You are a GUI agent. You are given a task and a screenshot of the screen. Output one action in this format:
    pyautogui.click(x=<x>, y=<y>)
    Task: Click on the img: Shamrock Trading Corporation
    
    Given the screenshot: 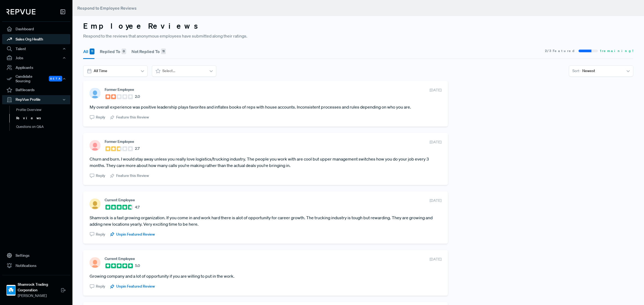 What is the action you would take?
    pyautogui.click(x=11, y=290)
    